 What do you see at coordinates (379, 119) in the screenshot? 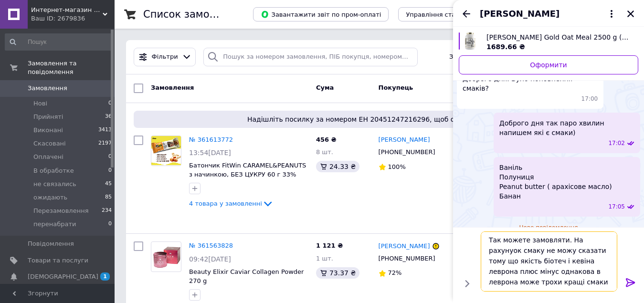
I see `span: Надішліть посилку за номером ЕН 20451247216296, щоб отримати оплату` at bounding box center [379, 119].